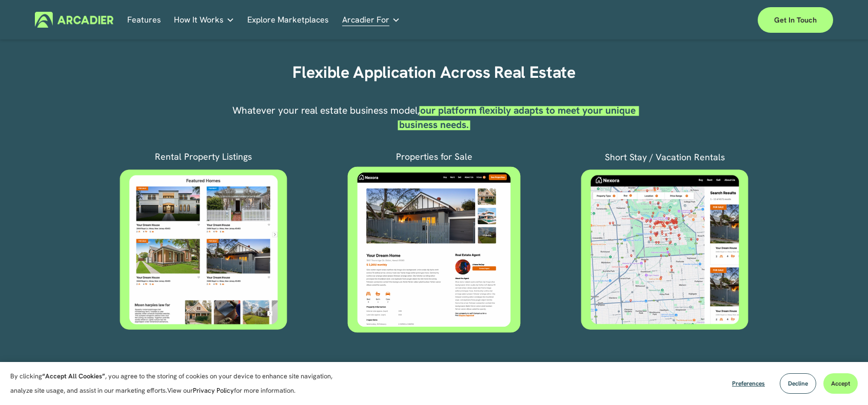 The height and width of the screenshot is (405, 868). I want to click on p: Whatever your real estate business model,, so click(434, 118).